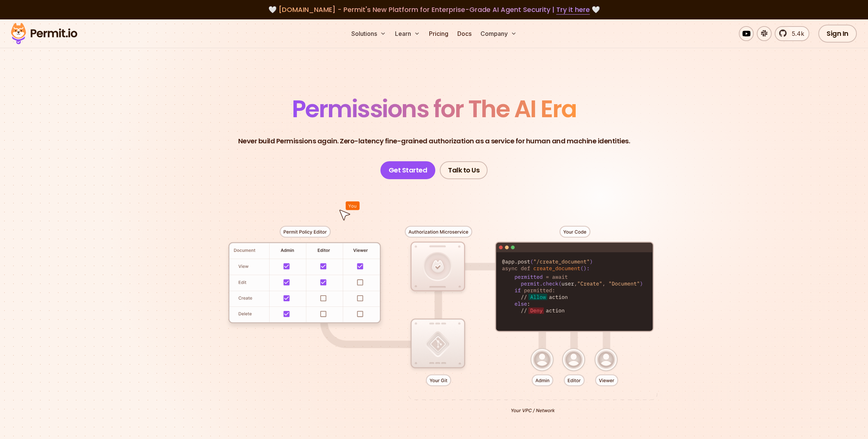 The height and width of the screenshot is (439, 868). What do you see at coordinates (434, 109) in the screenshot?
I see `span: Permissions for The AI Era` at bounding box center [434, 109].